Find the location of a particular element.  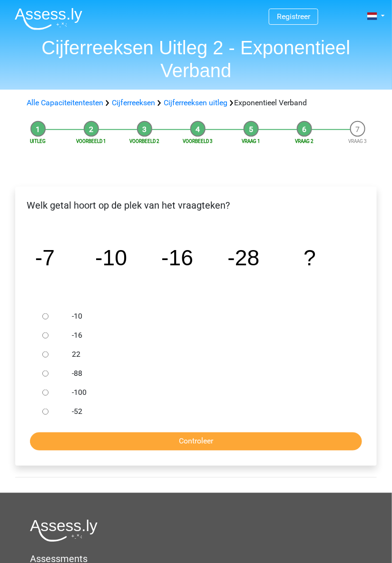

label: -88 is located at coordinates (209, 373).